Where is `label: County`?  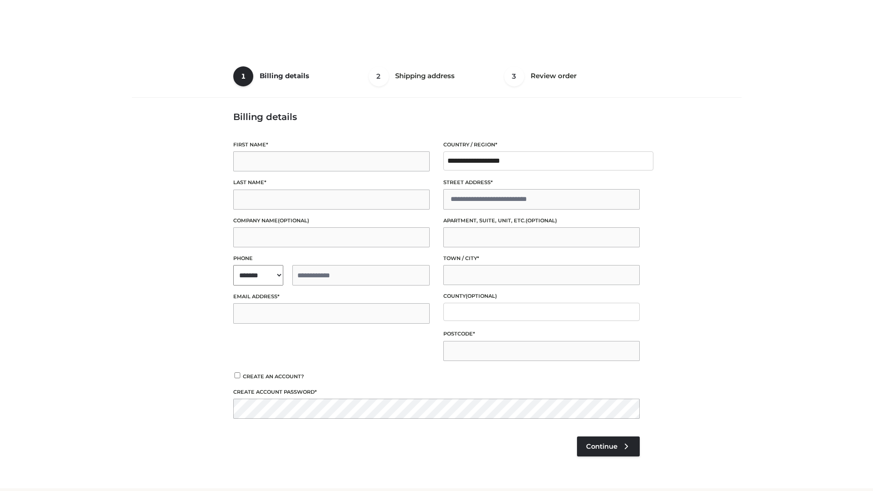
label: County is located at coordinates (542, 296).